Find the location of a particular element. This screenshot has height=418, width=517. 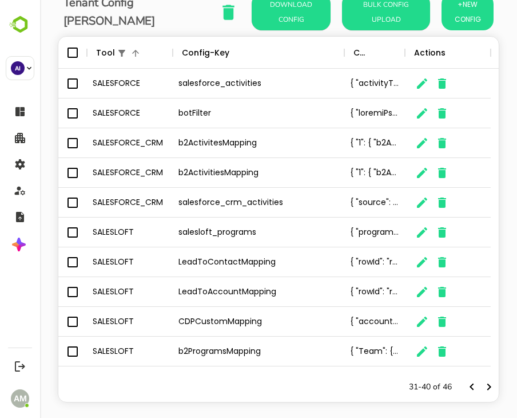

button: Show filters is located at coordinates (82, 53).